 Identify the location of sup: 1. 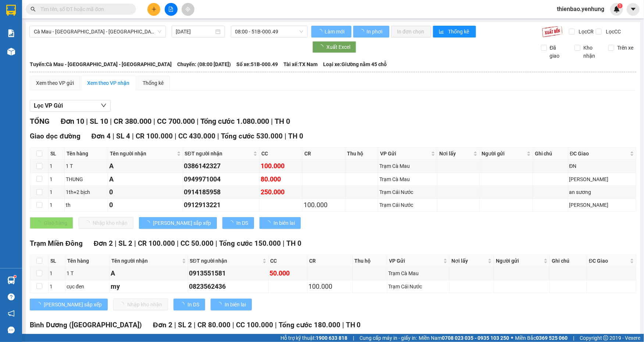
(620, 6).